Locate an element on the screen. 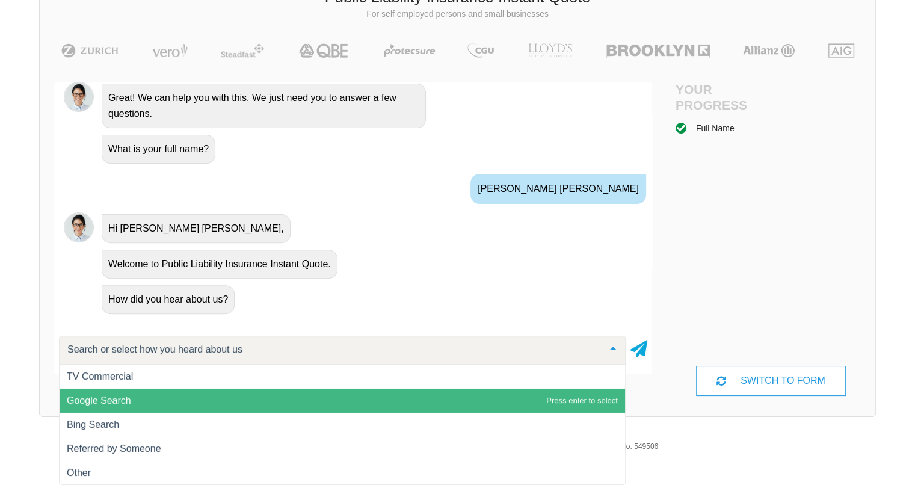  span: Google Search is located at coordinates (99, 400).